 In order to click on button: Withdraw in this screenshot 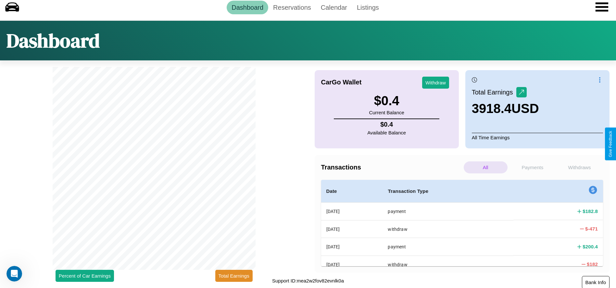, I will do `click(435, 82)`.